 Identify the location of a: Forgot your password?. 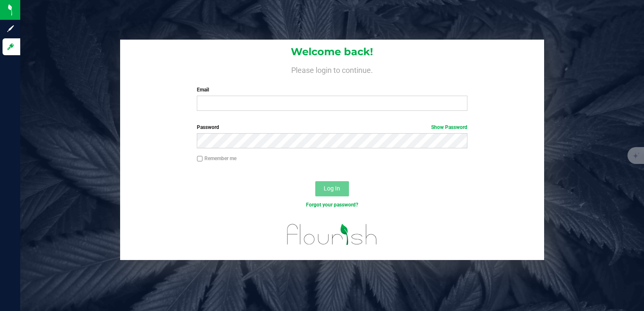
(332, 205).